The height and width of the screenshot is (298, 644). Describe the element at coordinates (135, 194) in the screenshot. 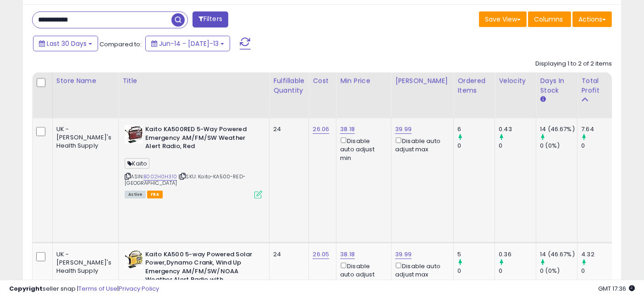

I see `span: All listings currently available for purchase on Amazon` at that location.